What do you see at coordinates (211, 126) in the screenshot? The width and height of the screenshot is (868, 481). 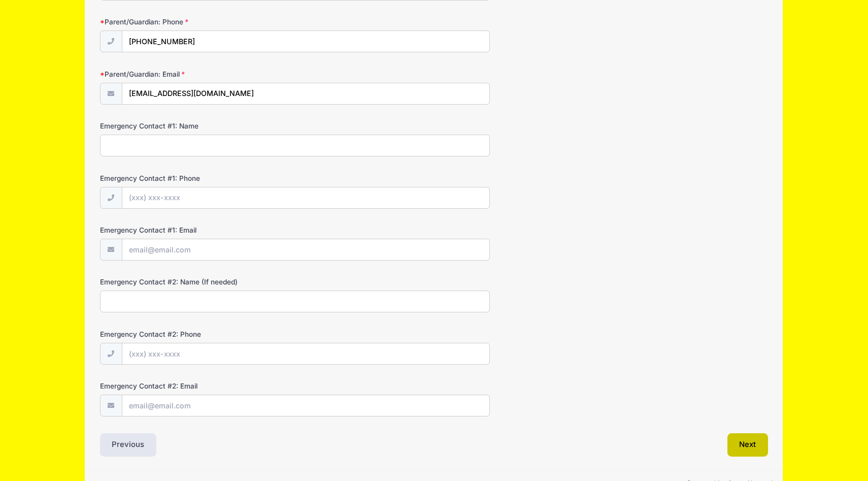 I see `label: Emergency Contact #1: Name` at bounding box center [211, 126].